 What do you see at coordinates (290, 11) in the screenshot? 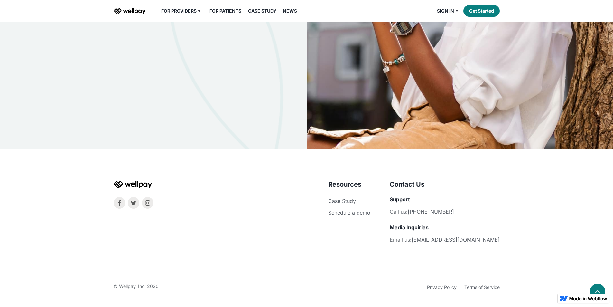
I see `a: News` at bounding box center [290, 11].